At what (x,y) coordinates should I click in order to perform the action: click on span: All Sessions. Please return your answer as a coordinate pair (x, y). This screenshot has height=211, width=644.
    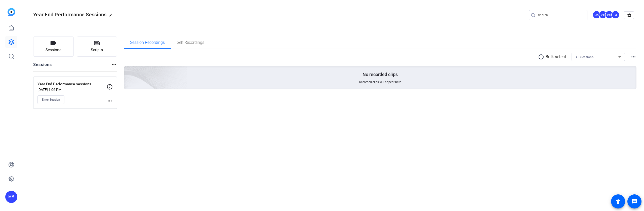
    Looking at the image, I should click on (584, 57).